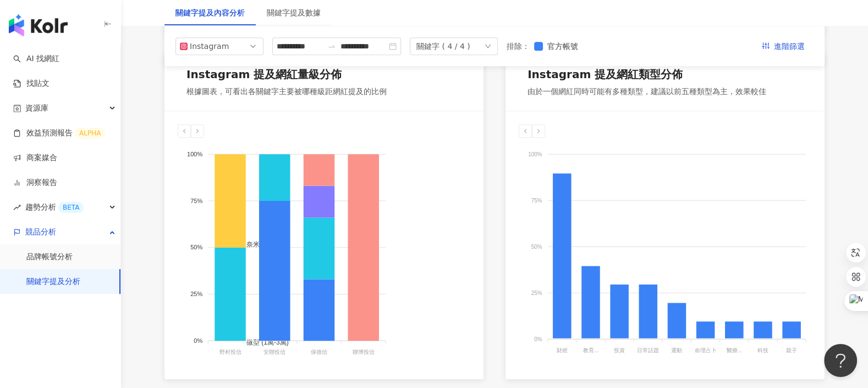  Describe the element at coordinates (36, 59) in the screenshot. I see `a: searchAI 找網紅` at that location.